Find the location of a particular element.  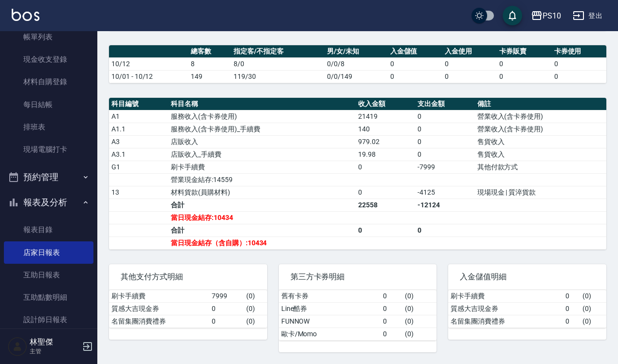

button: save is located at coordinates (512, 16).